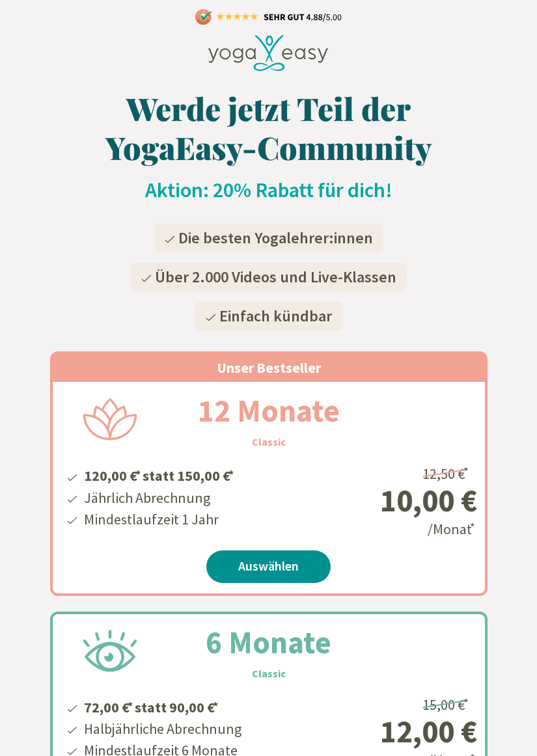 The height and width of the screenshot is (756, 537). Describe the element at coordinates (162, 707) in the screenshot. I see `li: 72,00 € statt 90,00 €` at that location.